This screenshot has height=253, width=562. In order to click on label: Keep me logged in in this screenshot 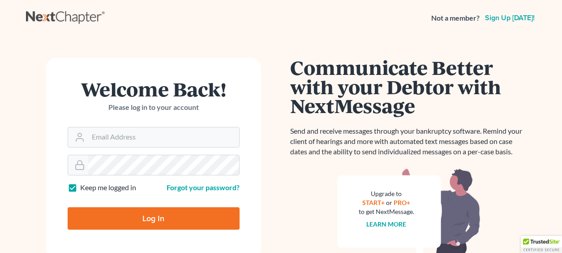, I will do `click(108, 187)`.